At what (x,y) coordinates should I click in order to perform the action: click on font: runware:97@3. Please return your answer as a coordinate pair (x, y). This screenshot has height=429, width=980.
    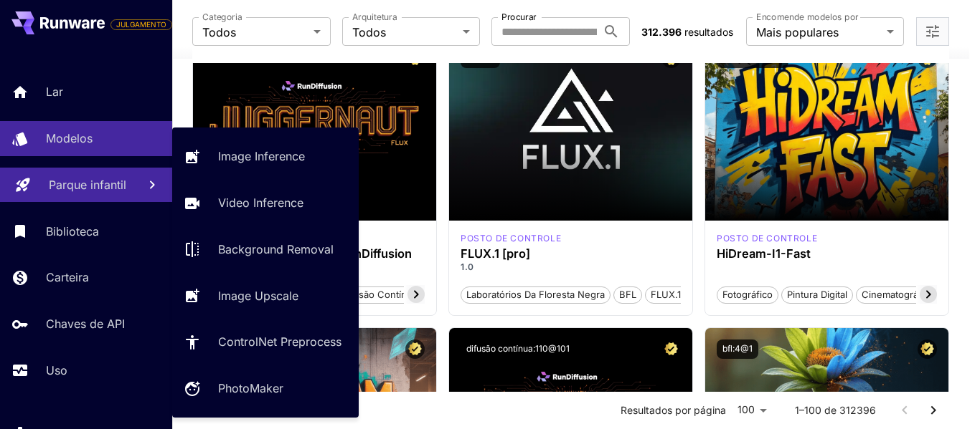
    Looking at the image, I should click on (752, 58).